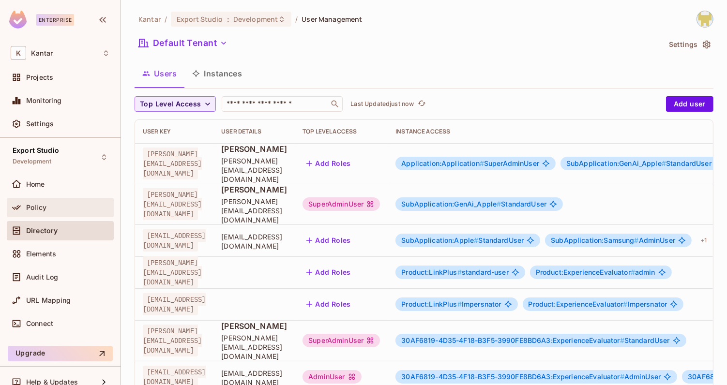 This screenshot has width=727, height=385. What do you see at coordinates (42, 231) in the screenshot?
I see `span: Directory` at bounding box center [42, 231].